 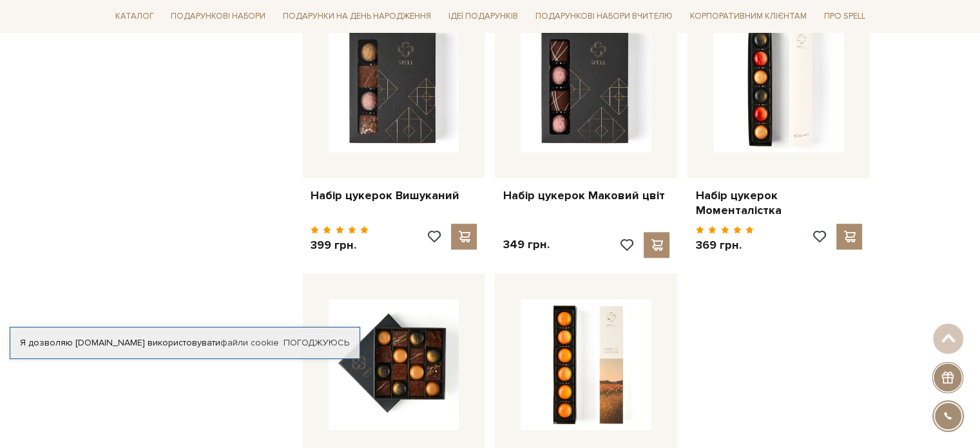 What do you see at coordinates (249, 342) in the screenshot?
I see `a: файли cookie` at bounding box center [249, 342].